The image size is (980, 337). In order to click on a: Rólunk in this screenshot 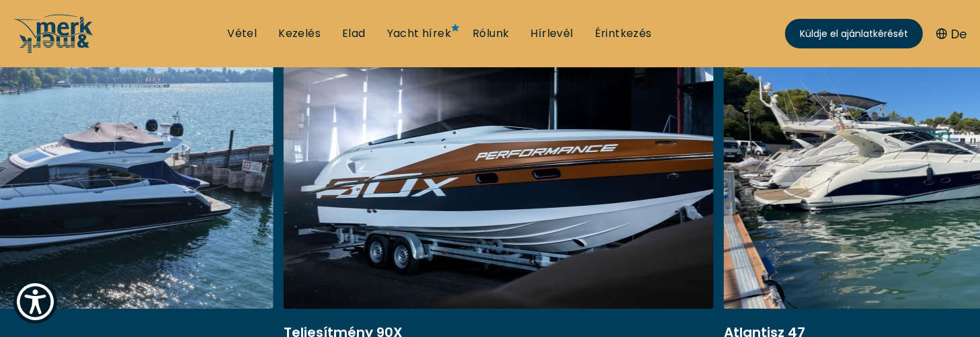, I will do `click(491, 33)`.